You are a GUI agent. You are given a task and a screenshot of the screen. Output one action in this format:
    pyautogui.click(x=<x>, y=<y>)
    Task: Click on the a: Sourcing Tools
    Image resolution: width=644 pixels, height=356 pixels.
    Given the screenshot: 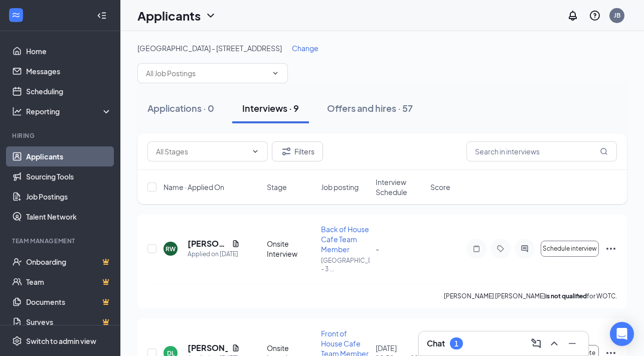 What is the action you would take?
    pyautogui.click(x=69, y=177)
    